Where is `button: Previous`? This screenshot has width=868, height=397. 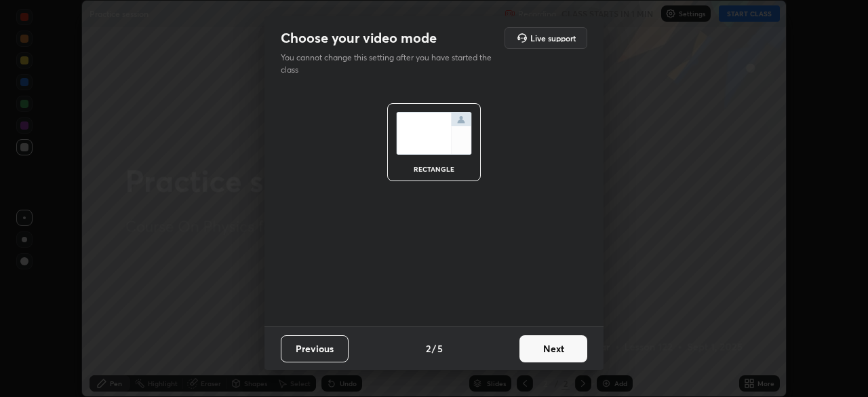 button: Previous is located at coordinates (315, 349).